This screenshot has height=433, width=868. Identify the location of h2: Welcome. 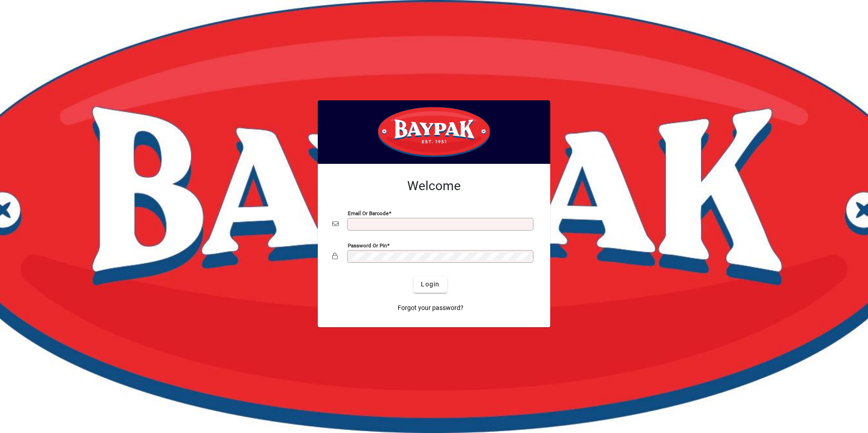
(434, 186).